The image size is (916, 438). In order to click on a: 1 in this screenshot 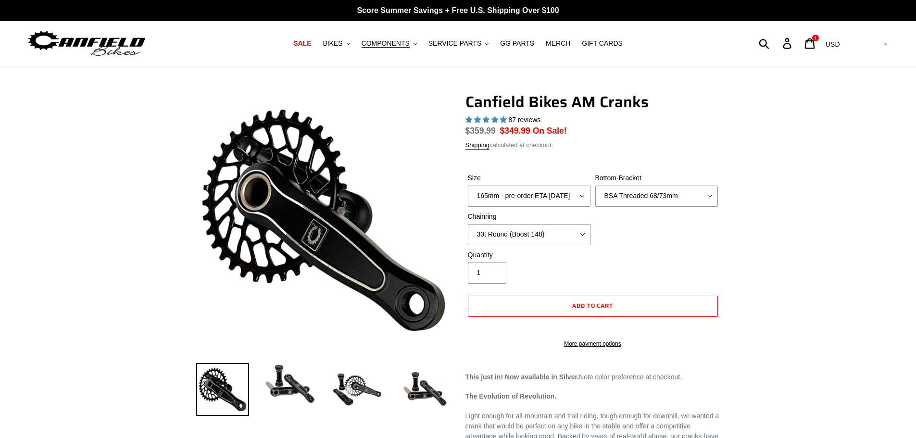, I will do `click(810, 43)`.